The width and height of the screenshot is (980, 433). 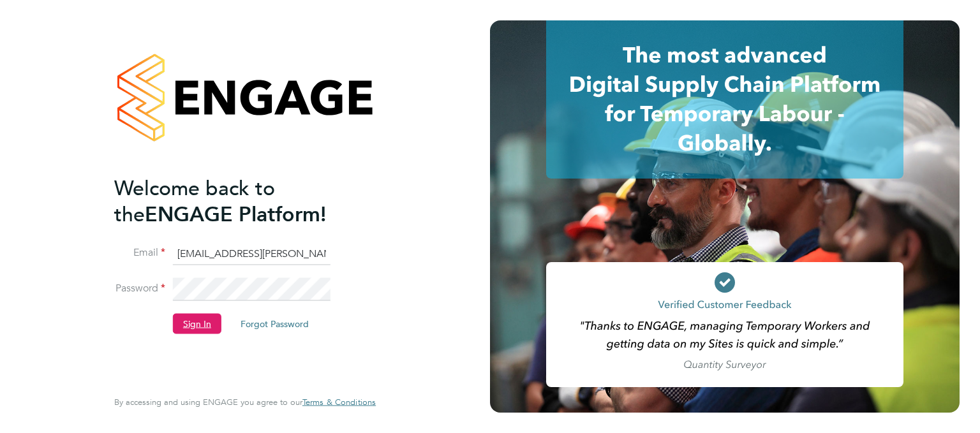 What do you see at coordinates (339, 402) in the screenshot?
I see `span: Terms & Conditions` at bounding box center [339, 402].